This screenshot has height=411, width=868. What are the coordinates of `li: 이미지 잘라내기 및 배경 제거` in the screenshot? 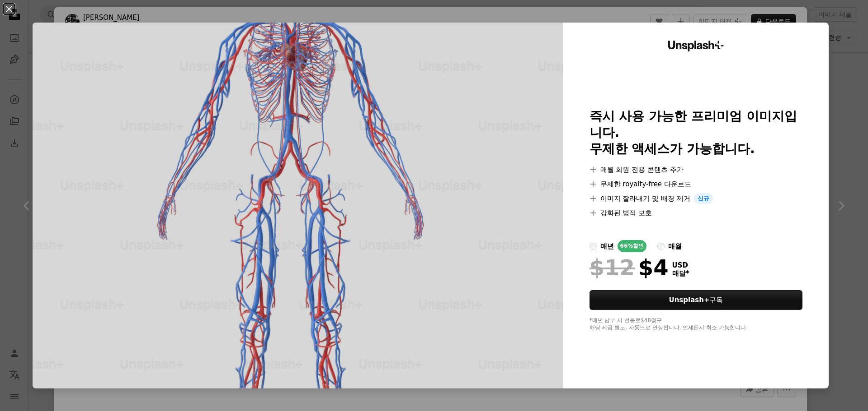 It's located at (696, 199).